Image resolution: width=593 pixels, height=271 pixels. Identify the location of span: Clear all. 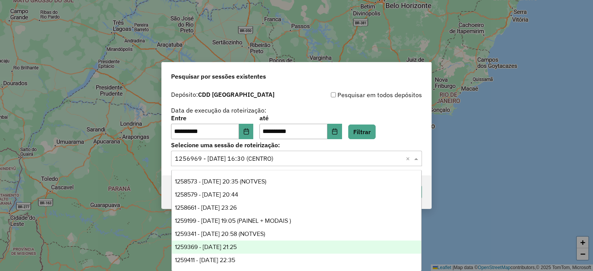
(409, 159).